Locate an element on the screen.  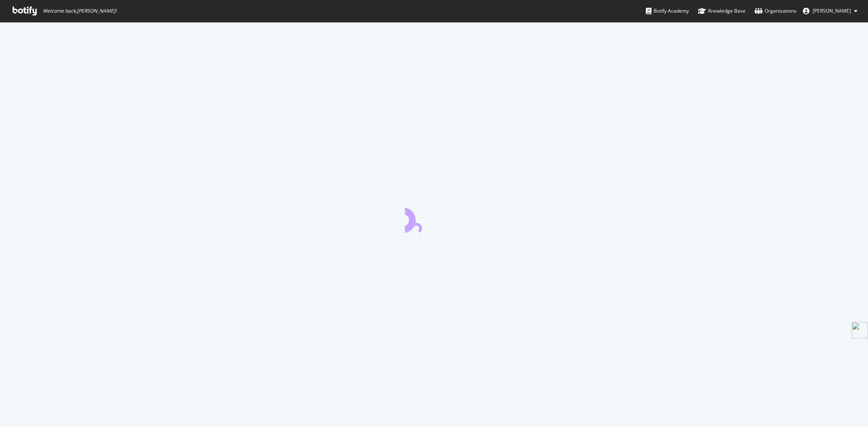
img: side-widget.svg is located at coordinates (860, 331).